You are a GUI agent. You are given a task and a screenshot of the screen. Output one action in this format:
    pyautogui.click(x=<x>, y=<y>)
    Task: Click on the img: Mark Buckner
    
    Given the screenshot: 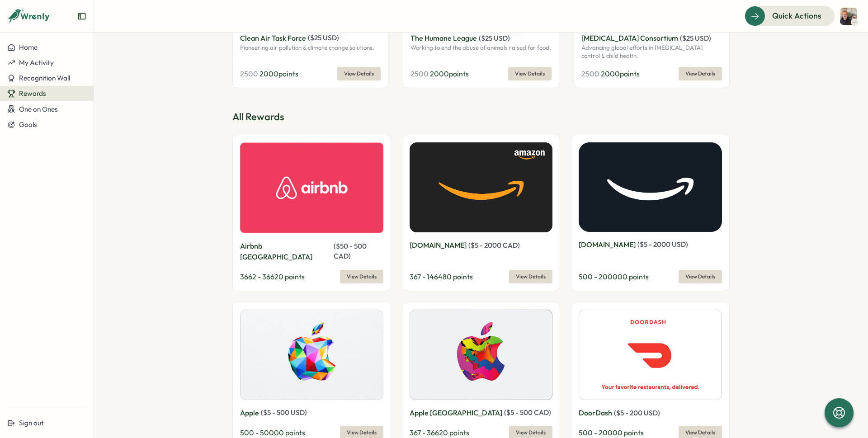 What is the action you would take?
    pyautogui.click(x=848, y=16)
    